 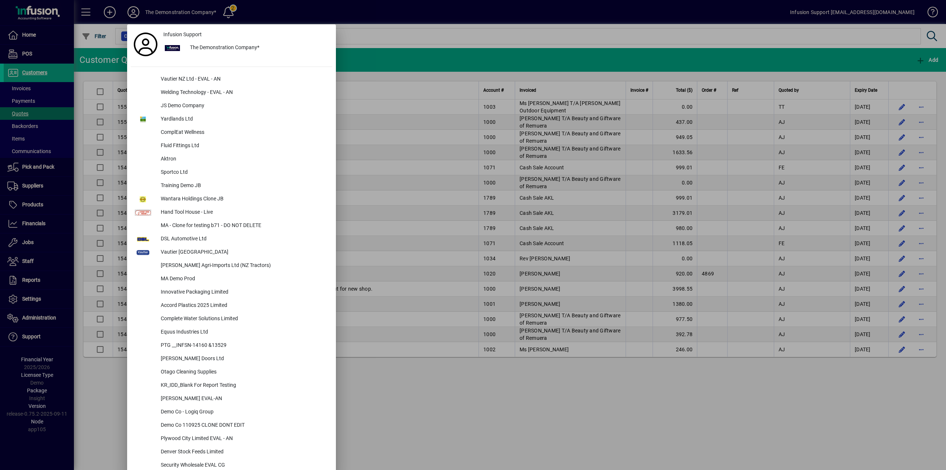 I want to click on button: KR_IDD_Blank For Report Testing, so click(x=231, y=385).